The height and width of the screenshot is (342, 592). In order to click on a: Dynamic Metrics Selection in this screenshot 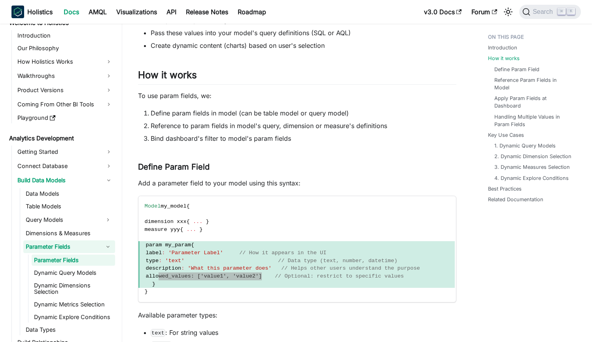, I will do `click(73, 304)`.